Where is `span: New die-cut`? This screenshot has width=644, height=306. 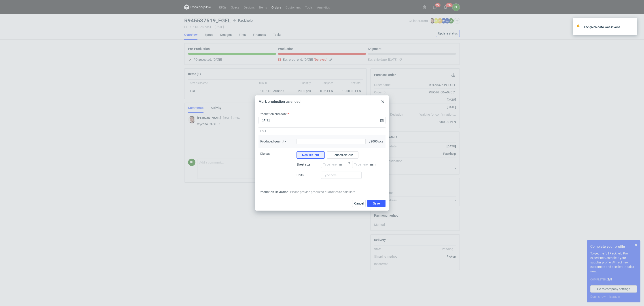 span: New die-cut is located at coordinates (311, 155).